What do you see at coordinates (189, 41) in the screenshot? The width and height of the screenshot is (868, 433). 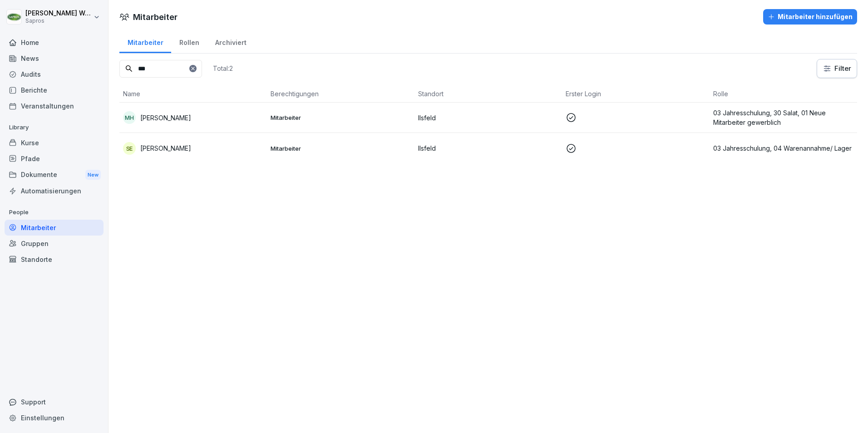 I see `a: Rollen` at bounding box center [189, 41].